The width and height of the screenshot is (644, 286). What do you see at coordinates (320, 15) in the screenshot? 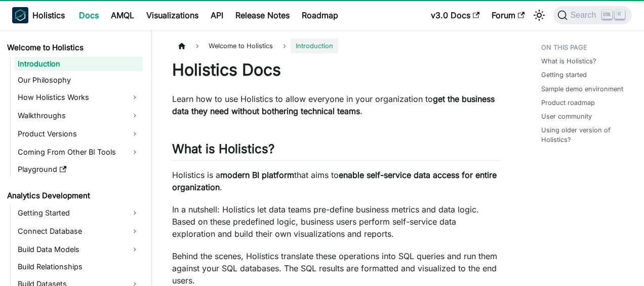
I see `a: Roadmap` at bounding box center [320, 15].